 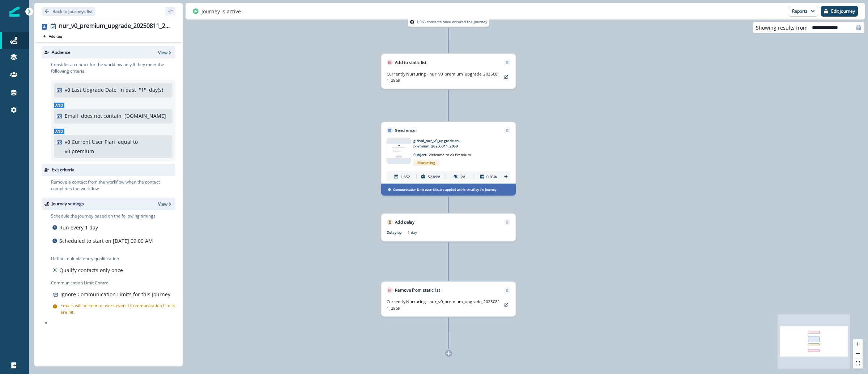 What do you see at coordinates (446, 153) in the screenshot?
I see `p: Subject:` at bounding box center [446, 153].